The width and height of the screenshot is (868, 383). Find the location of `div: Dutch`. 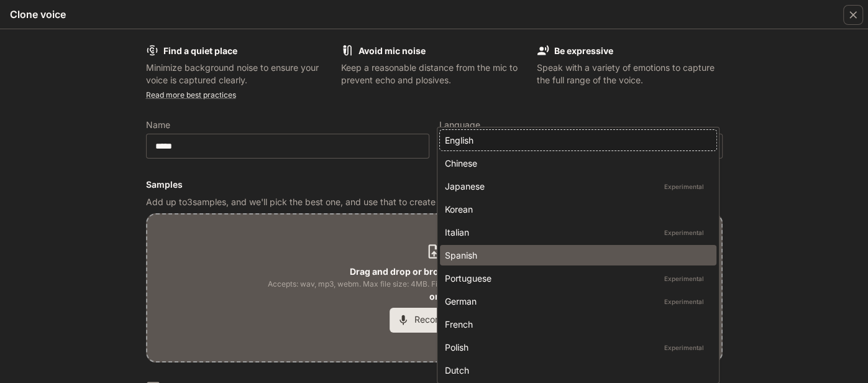

div: Dutch is located at coordinates (576, 370).